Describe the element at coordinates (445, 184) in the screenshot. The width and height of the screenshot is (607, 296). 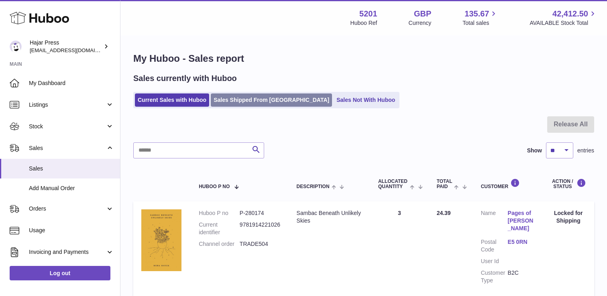
I see `span: Total paid` at that location.